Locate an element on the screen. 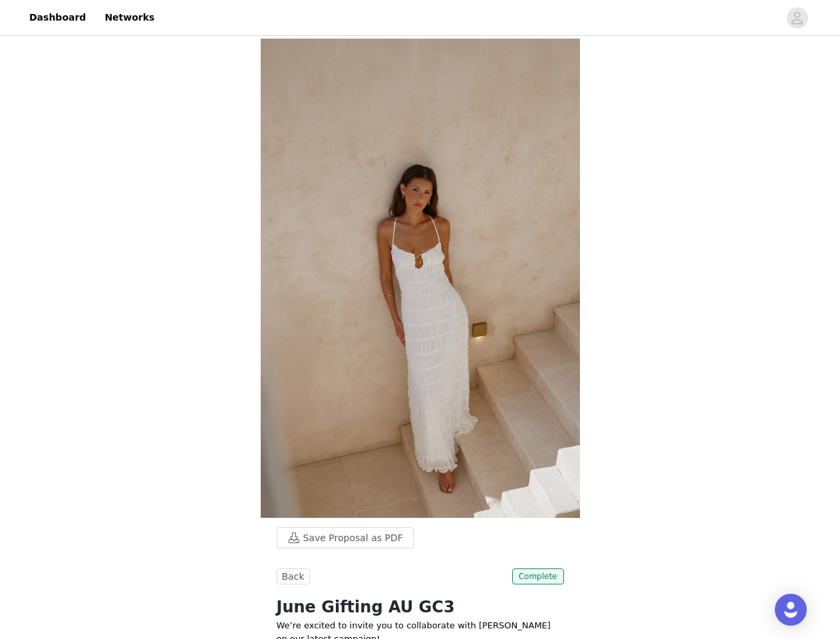  img: campaign image is located at coordinates (421, 279).